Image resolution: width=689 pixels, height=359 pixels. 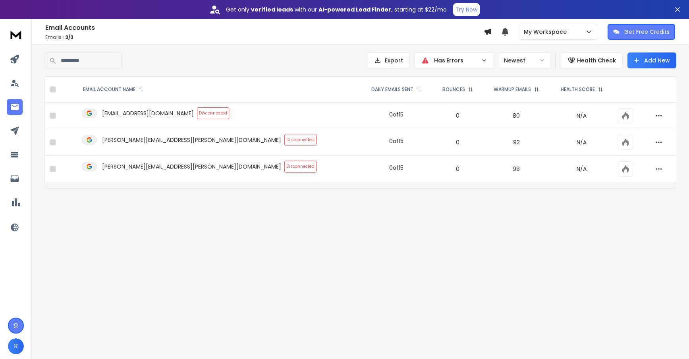 What do you see at coordinates (264, 28) in the screenshot?
I see `h1: Email Accounts` at bounding box center [264, 28].